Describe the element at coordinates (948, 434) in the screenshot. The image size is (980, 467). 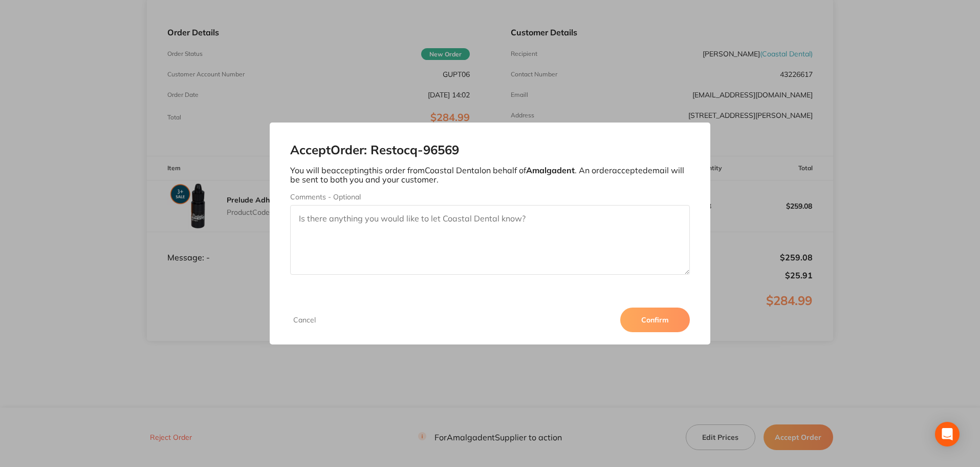
I see `div: Open Intercom Messenger` at that location.